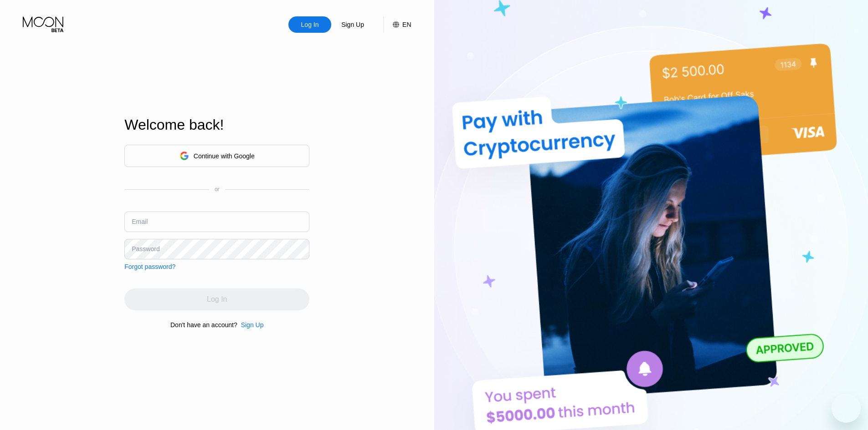 Image resolution: width=868 pixels, height=430 pixels. What do you see at coordinates (145, 249) in the screenshot?
I see `div: Password` at bounding box center [145, 249].